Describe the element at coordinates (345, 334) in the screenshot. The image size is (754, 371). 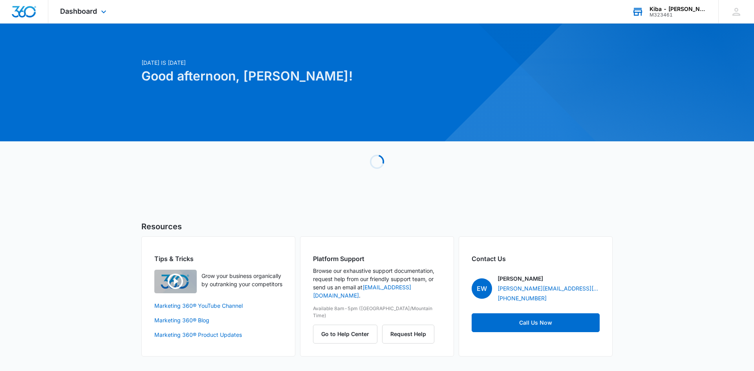
I see `button: Go to Help Center` at that location.